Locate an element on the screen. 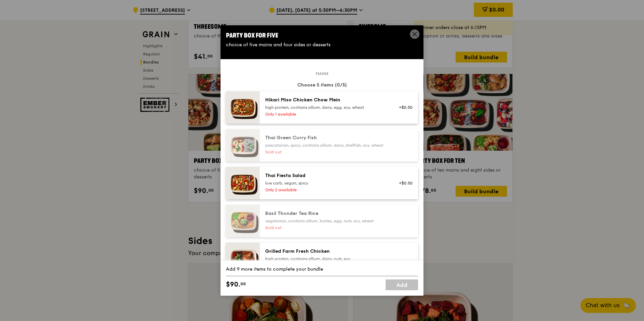  img: daily_normal_Hikari_Miso_Chicken_Chow_Mein__Horizontal_.jpg is located at coordinates (243, 108).